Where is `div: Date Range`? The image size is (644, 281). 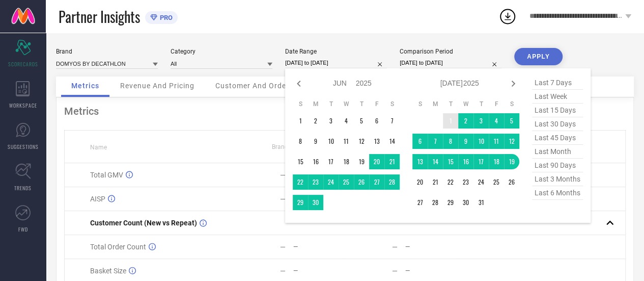
div: Date Range is located at coordinates (336, 52).